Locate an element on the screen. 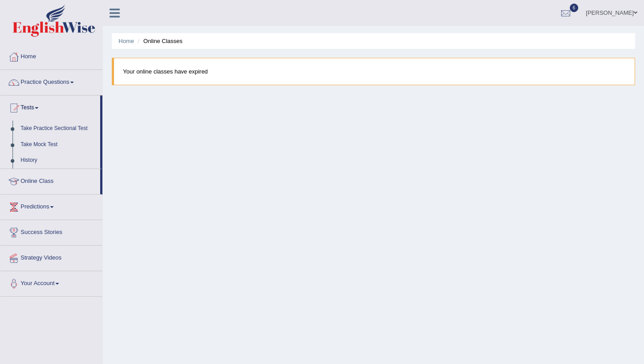 The image size is (644, 364). a: Strategy Videos is located at coordinates (51, 256).